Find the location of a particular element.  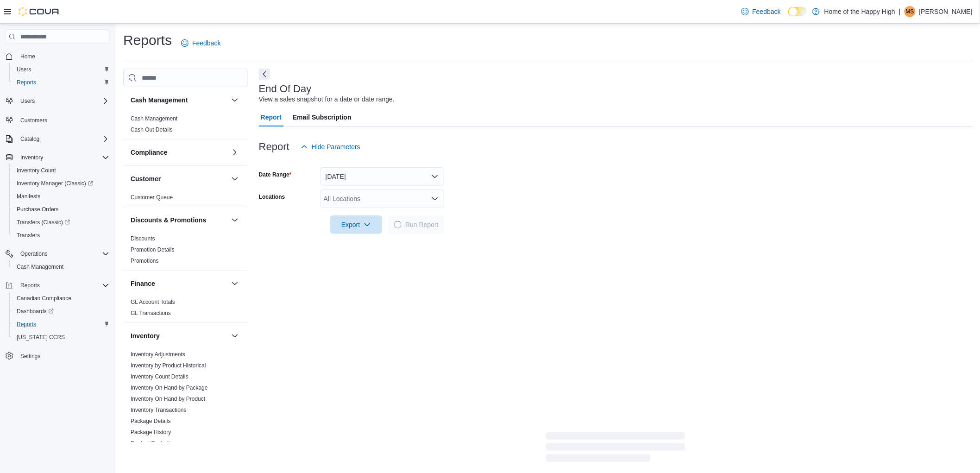

a: Dashboards is located at coordinates (35, 311).